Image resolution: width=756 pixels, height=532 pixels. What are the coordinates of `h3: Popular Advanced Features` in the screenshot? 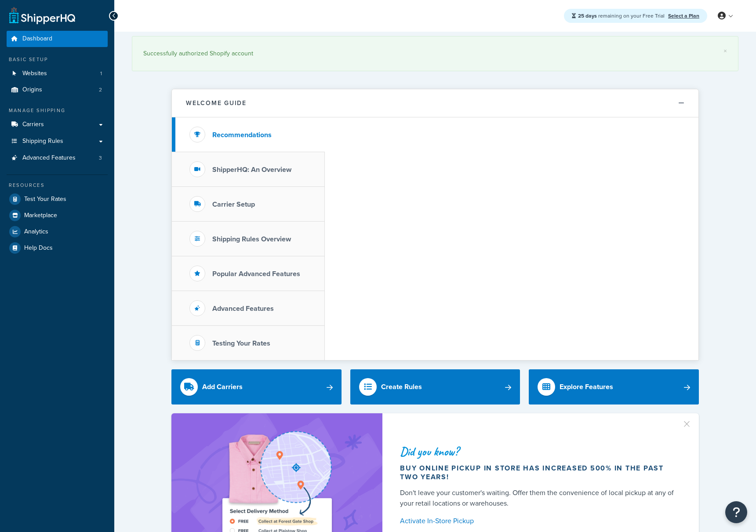 It's located at (257, 273).